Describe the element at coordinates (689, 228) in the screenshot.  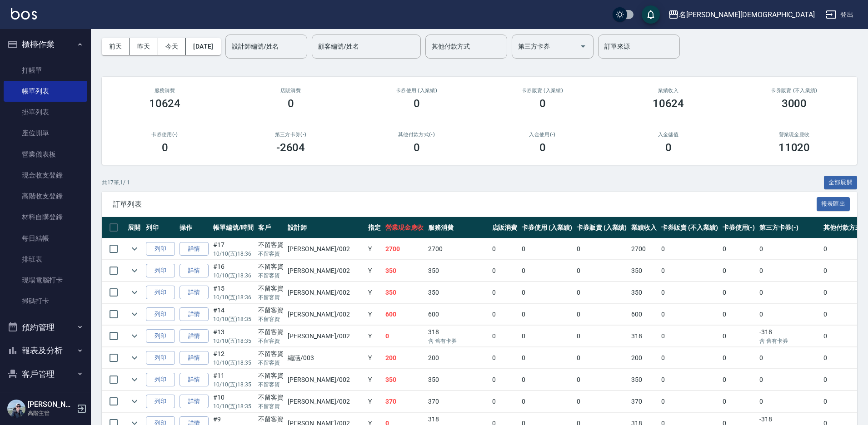
I see `th: 卡券販賣 (不入業績)` at that location.